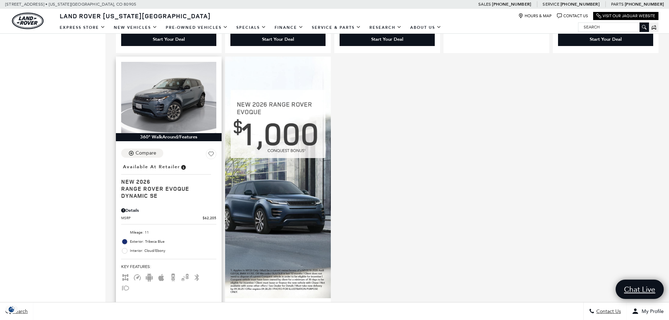 The width and height of the screenshot is (669, 320). Describe the element at coordinates (173, 251) in the screenshot. I see `span: Interior: Cloud/Ebony` at that location.